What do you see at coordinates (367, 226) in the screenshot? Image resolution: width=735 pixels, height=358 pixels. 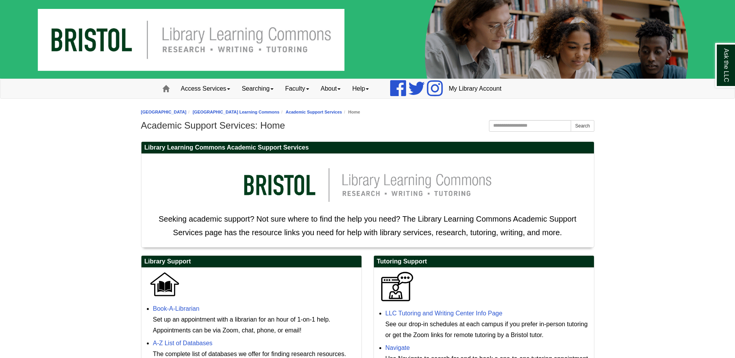 I see `span: Seeking academic support? Not sure where to find the help you need? The Library Learning Commons ...` at bounding box center [367, 226].